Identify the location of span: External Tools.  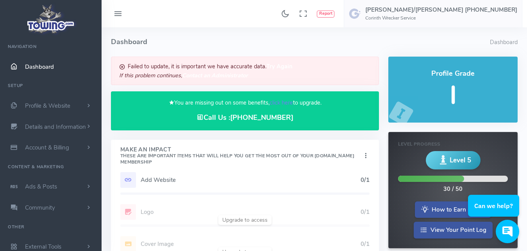
(43, 247).